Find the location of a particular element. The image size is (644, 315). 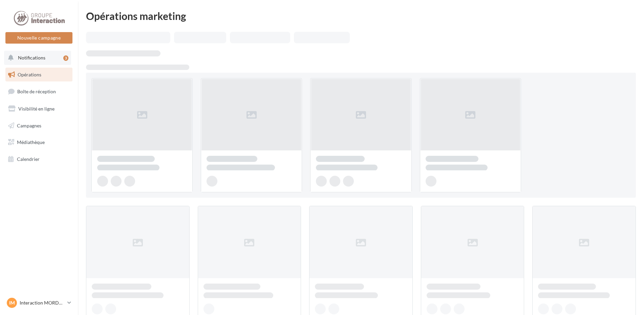

span: Médiathèque is located at coordinates (31, 142).